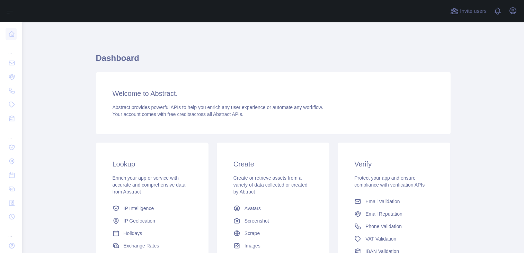  I want to click on a: Exchange Rates, so click(152, 246).